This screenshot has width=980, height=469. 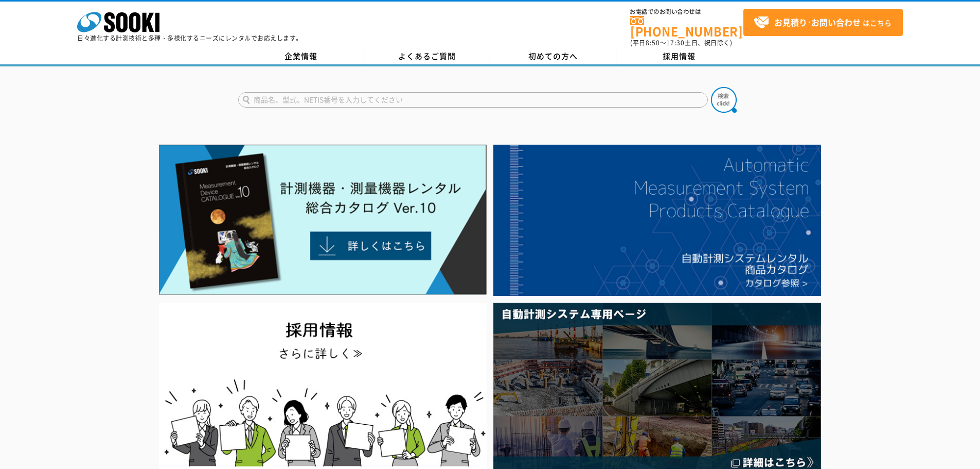 What do you see at coordinates (653, 42) in the screenshot?
I see `span: 8:50` at bounding box center [653, 42].